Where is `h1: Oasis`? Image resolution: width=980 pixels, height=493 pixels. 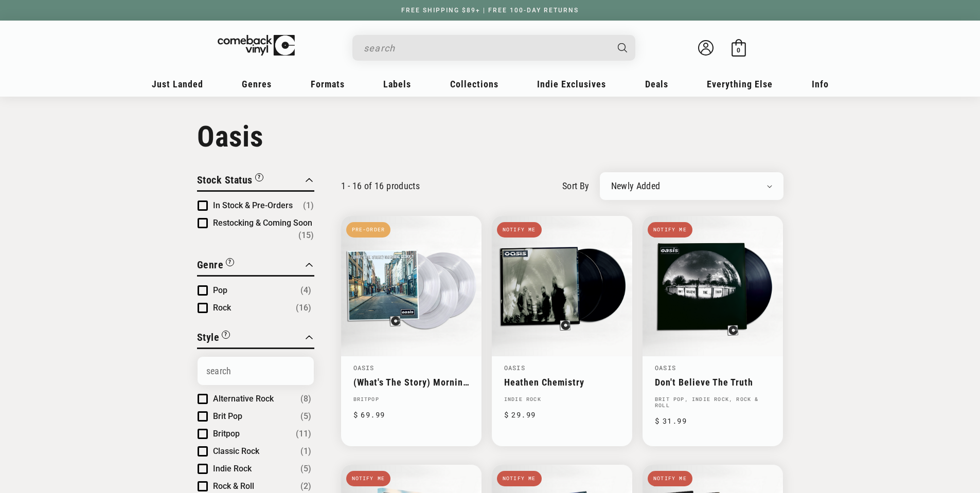
h1: Oasis is located at coordinates (490, 137).